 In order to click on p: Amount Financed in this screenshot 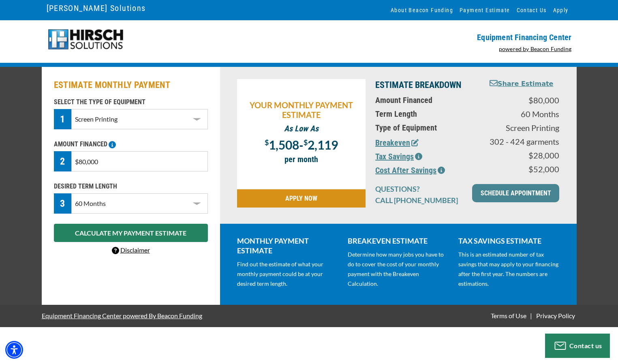, I will do `click(427, 100)`.